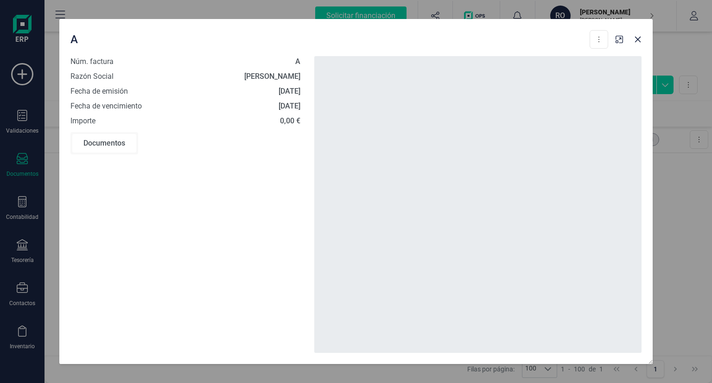 This screenshot has width=712, height=383. I want to click on div: Documentos, so click(104, 143).